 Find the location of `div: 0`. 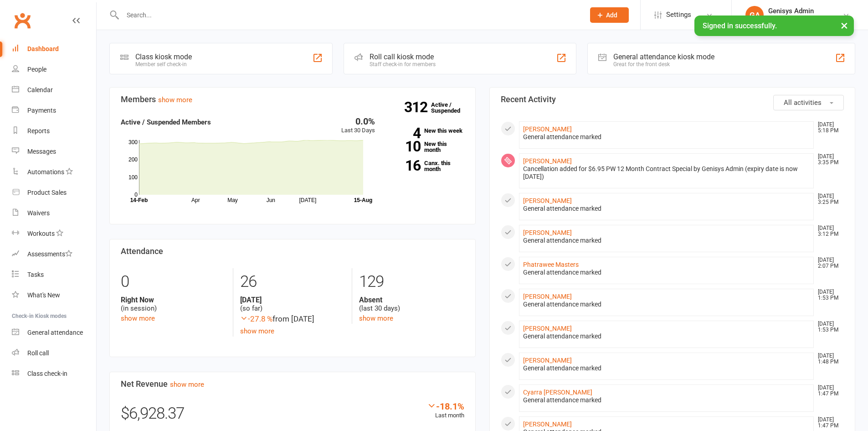

div: 0 is located at coordinates (173, 282).